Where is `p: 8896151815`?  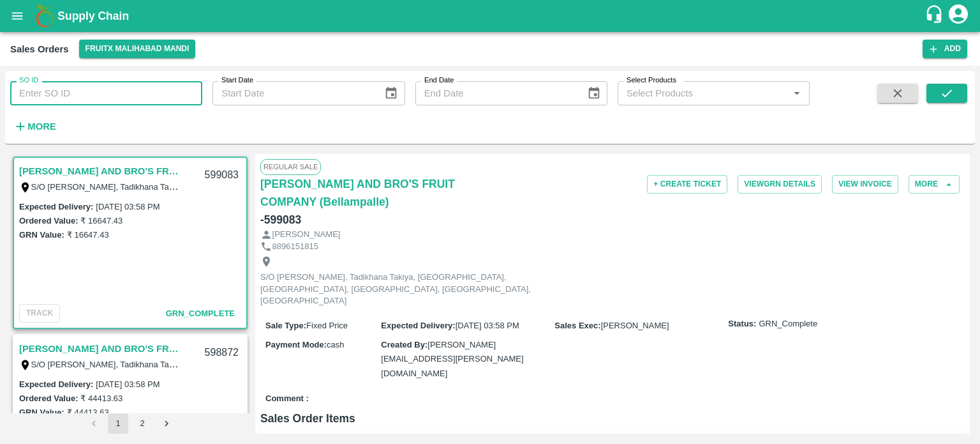 p: 8896151815 is located at coordinates (296, 246).